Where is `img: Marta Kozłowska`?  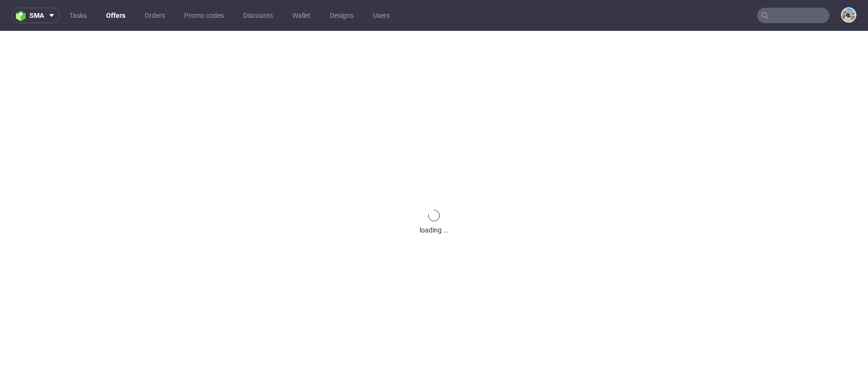
img: Marta Kozłowska is located at coordinates (849, 15).